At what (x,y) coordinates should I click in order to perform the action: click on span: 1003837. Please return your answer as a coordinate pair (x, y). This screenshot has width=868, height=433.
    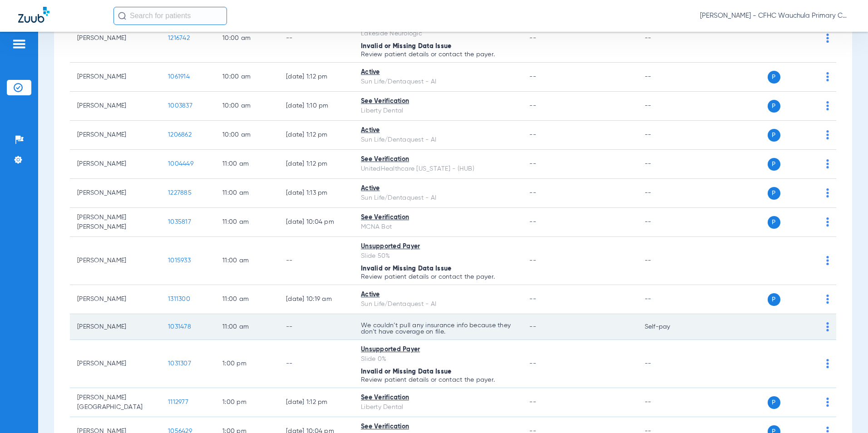
    Looking at the image, I should click on (180, 106).